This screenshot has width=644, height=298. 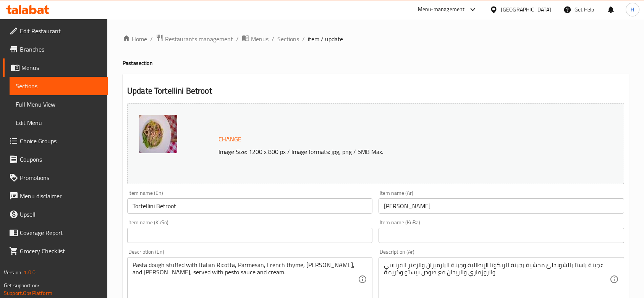 What do you see at coordinates (632, 9) in the screenshot?
I see `span: H` at bounding box center [632, 9].